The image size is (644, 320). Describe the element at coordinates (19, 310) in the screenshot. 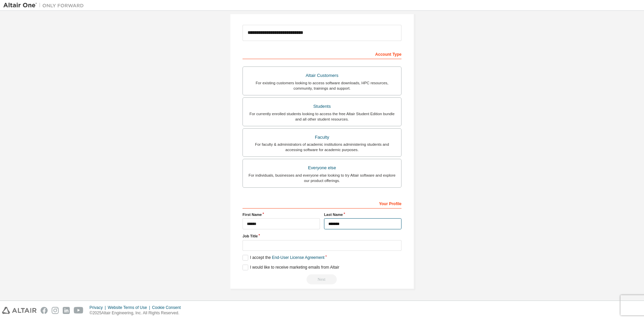

I see `img: altair_logo.svg` at that location.